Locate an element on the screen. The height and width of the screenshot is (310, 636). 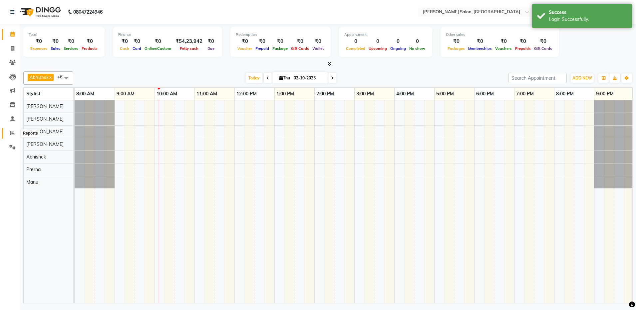
a: 1:00 PM is located at coordinates (285, 94).